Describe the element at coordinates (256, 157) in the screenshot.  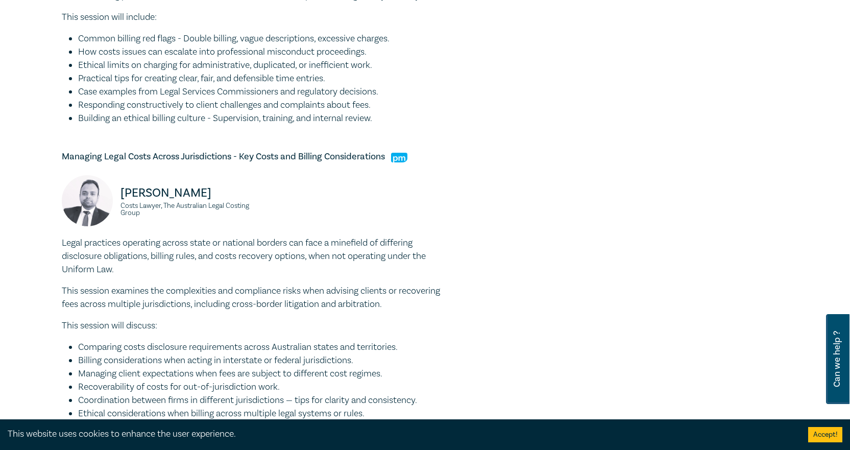
I see `h5: Managing Legal Costs Across Jurisdictions - Key Costs and Billing Considerations` at that location.